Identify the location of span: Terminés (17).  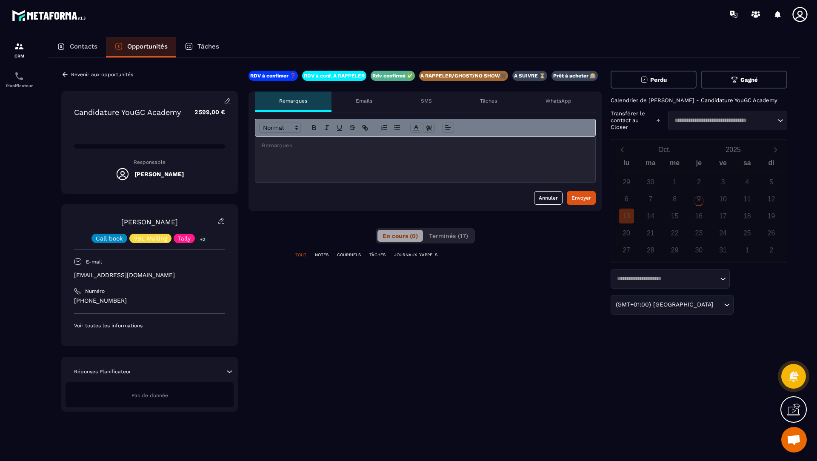
(449, 236).